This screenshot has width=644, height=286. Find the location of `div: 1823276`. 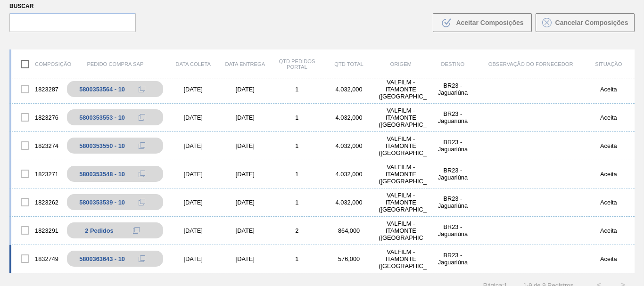

div: 1823276 is located at coordinates (37, 117).